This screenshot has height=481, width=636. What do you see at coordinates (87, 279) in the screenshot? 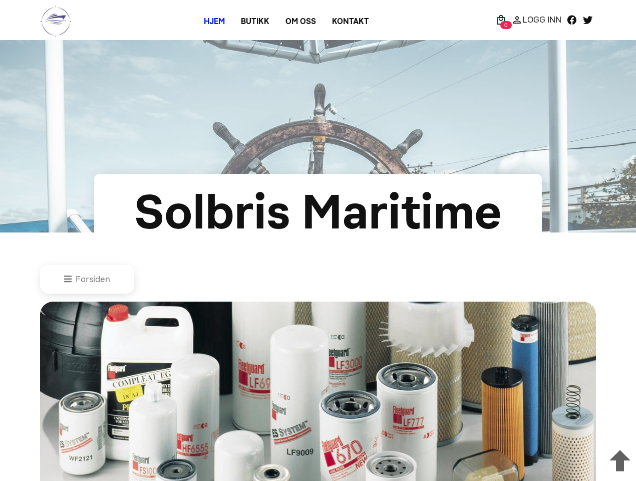
I see `a: Forsiden` at bounding box center [87, 279].